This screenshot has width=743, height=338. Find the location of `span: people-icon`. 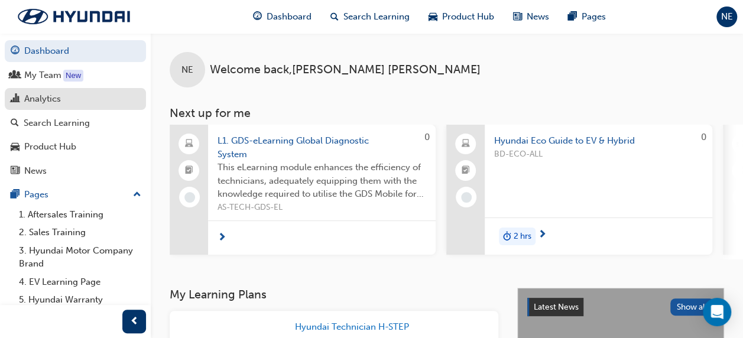

span: people-icon is located at coordinates (15, 76).